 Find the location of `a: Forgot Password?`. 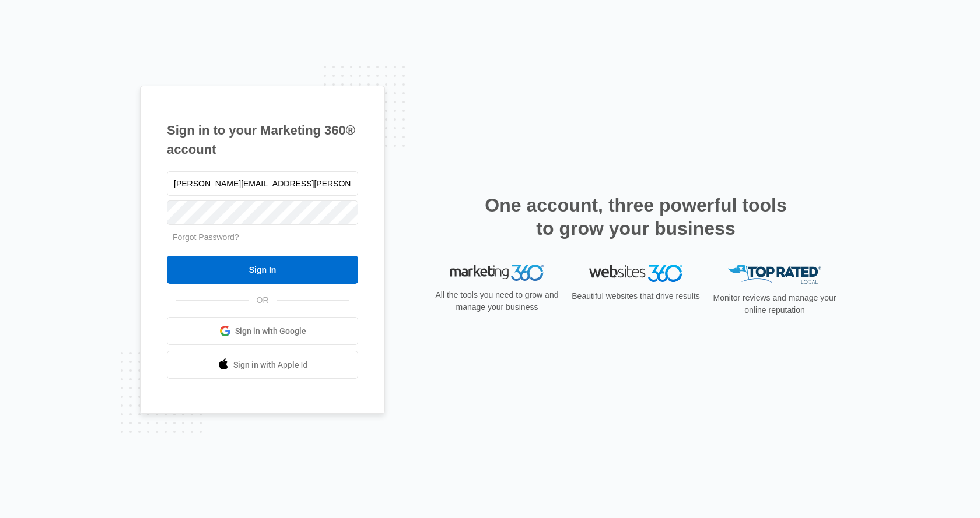

a: Forgot Password? is located at coordinates (206, 237).